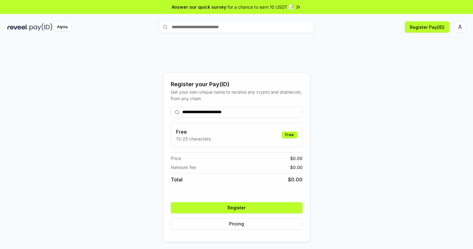 The width and height of the screenshot is (473, 249). Describe the element at coordinates (194, 132) in the screenshot. I see `h3: Free` at that location.